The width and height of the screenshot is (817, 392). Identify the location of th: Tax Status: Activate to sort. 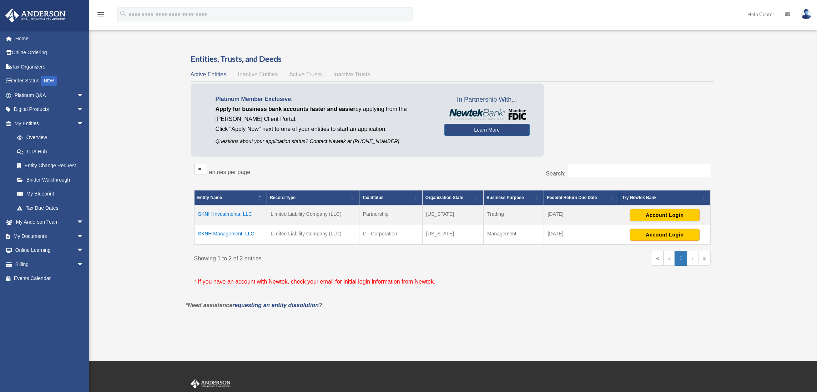
(390, 198).